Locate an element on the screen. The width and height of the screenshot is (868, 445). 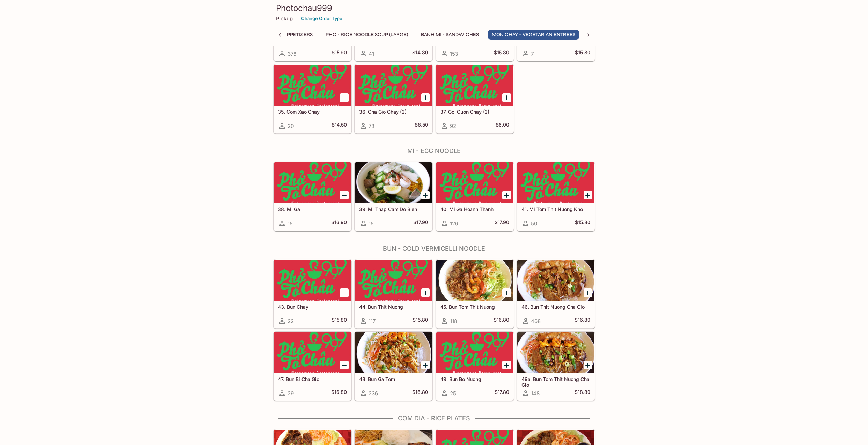
a: 41. Mi Tom Thit Nuong Kho50$15.80 is located at coordinates (556, 197).